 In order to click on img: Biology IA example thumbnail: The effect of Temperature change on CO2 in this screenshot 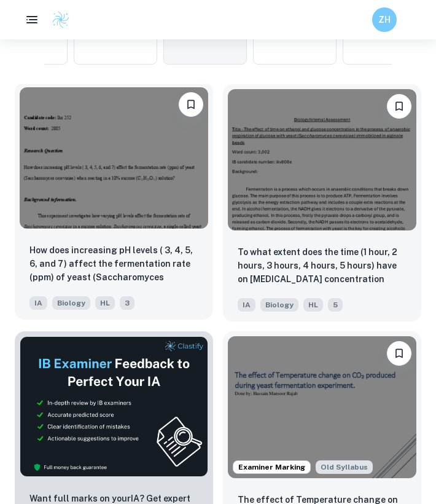, I will do `click(322, 406)`.